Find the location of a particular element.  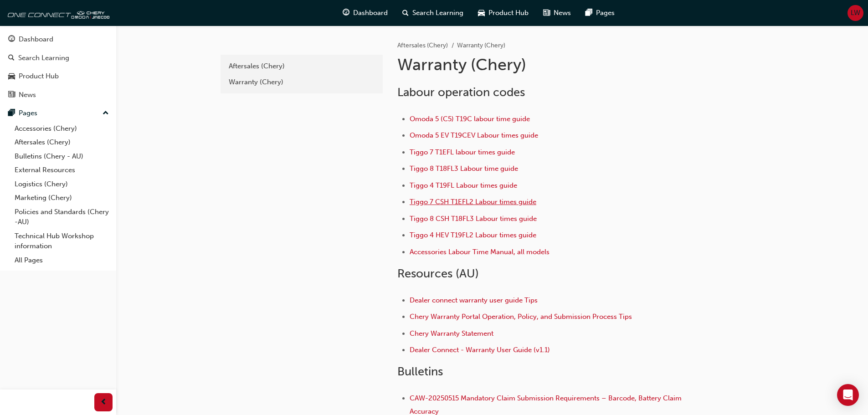

div: News is located at coordinates (27, 95).